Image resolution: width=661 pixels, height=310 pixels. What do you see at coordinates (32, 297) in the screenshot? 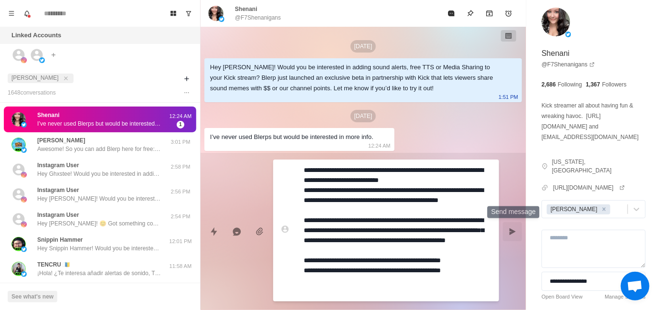
I see `button: See what's new` at bounding box center [32, 297].